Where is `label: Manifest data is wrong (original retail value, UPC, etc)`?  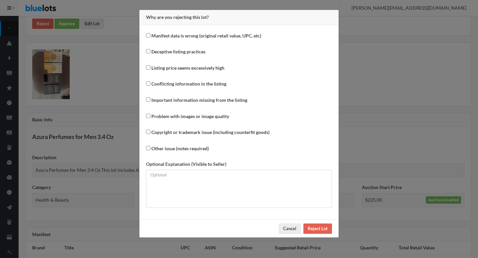 label: Manifest data is wrong (original retail value, UPC, etc) is located at coordinates (206, 36).